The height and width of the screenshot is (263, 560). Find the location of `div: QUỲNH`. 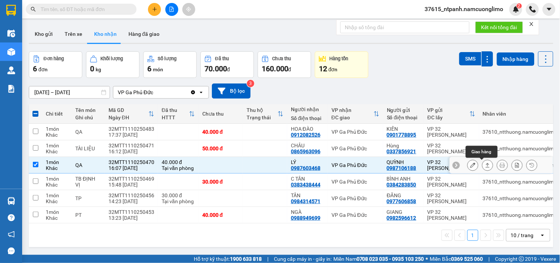

div: QUỲNH is located at coordinates (404, 162).